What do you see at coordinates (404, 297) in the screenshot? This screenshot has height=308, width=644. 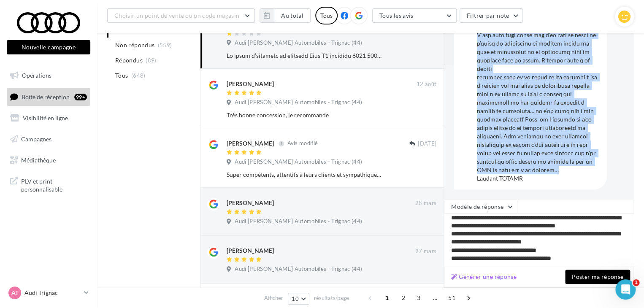 I see `span: 2` at bounding box center [404, 297].